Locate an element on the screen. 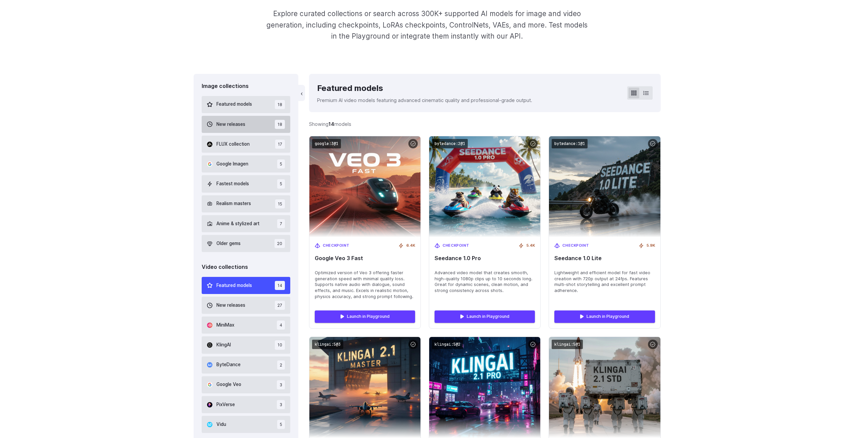 The image size is (854, 438). img: Seedance 1.0 Lite is located at coordinates (604, 186).